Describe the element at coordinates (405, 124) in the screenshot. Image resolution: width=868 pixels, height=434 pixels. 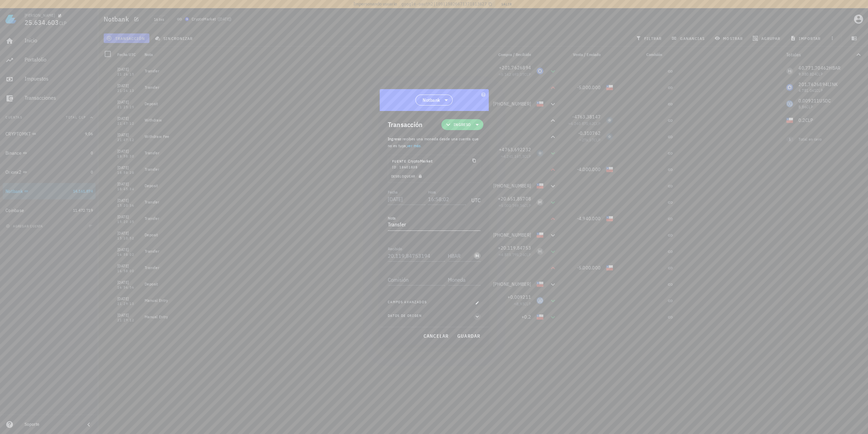
I see `div: Transacción` at that location.